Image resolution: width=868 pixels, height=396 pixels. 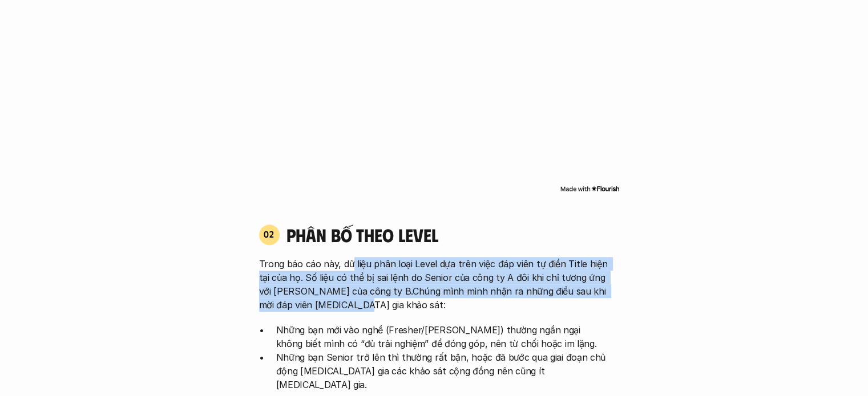 I want to click on p: Trong báo cáo này, dữ liệu phân loại Level dựa trên việc đáp viên tự điền Title hiện tại của họ. ..., so click(x=434, y=285).